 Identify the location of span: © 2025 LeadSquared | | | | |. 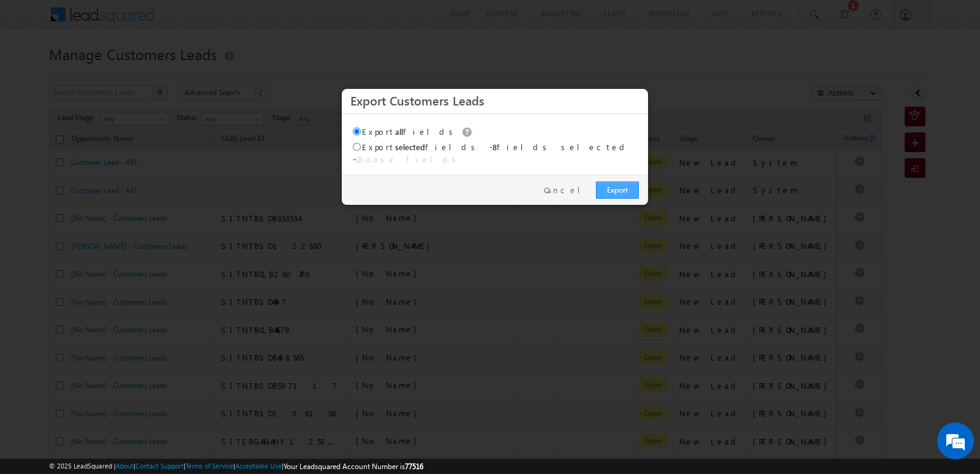
(236, 466).